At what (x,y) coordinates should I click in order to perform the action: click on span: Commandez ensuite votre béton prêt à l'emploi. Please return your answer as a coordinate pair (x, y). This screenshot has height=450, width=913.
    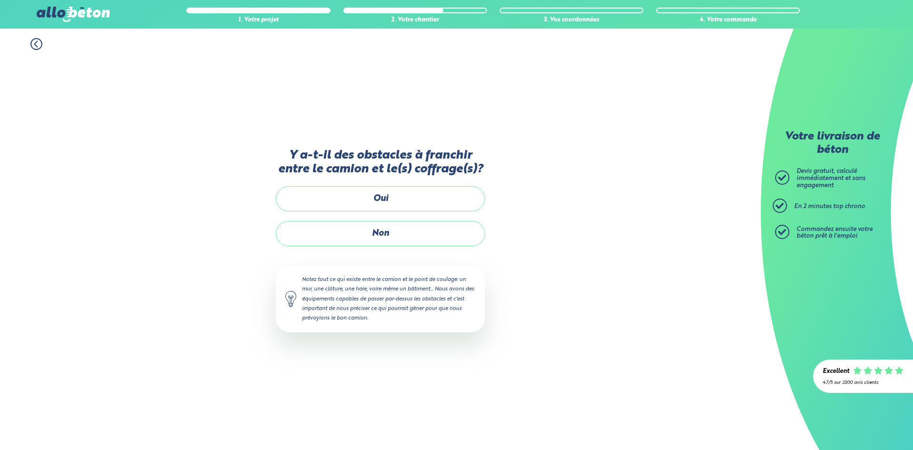
    Looking at the image, I should click on (835, 233).